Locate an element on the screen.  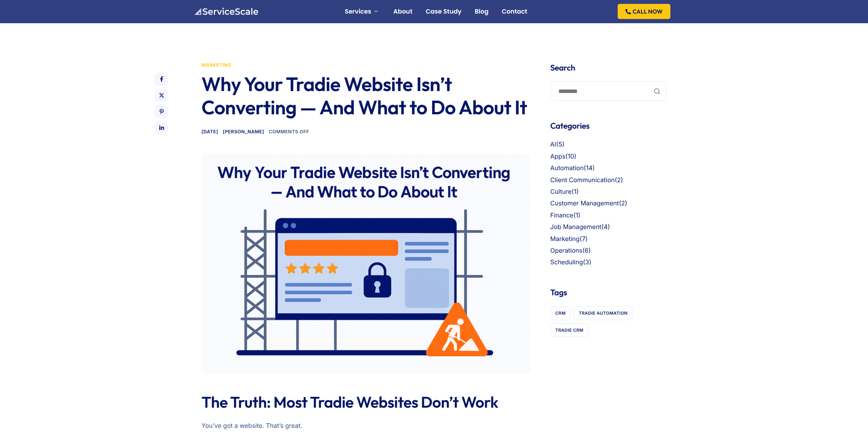
a: Case Study is located at coordinates (443, 11).